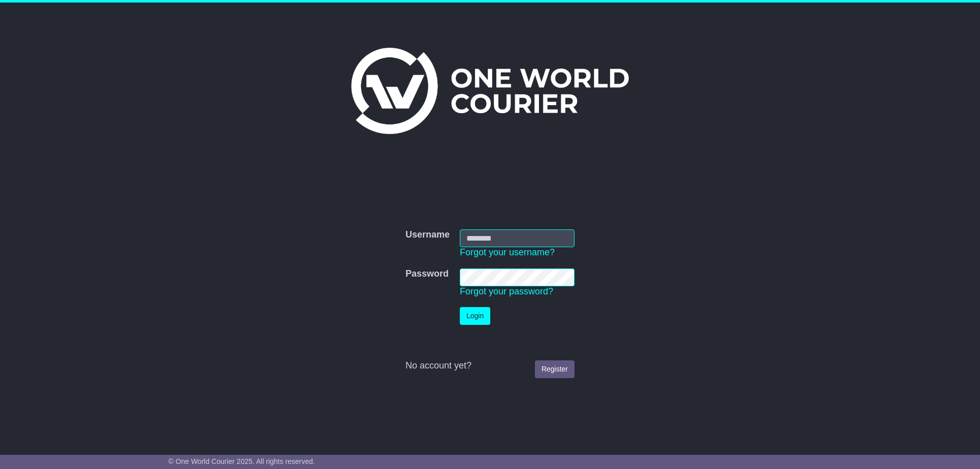 The image size is (980, 469). Describe the element at coordinates (507, 292) in the screenshot. I see `a: Forgot your password?` at that location.